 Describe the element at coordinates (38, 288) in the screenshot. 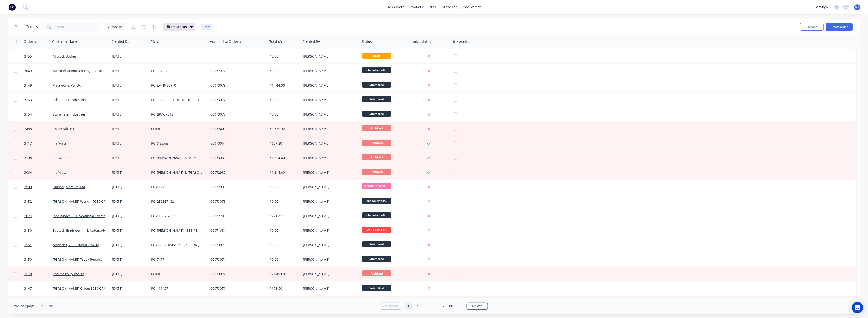

I see `a: 3147` at that location.